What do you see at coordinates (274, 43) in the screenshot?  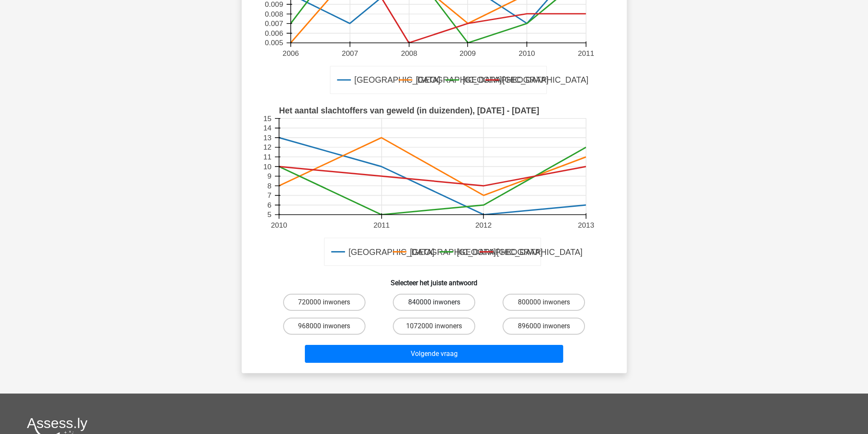 I see `text: 0.005` at bounding box center [274, 43].